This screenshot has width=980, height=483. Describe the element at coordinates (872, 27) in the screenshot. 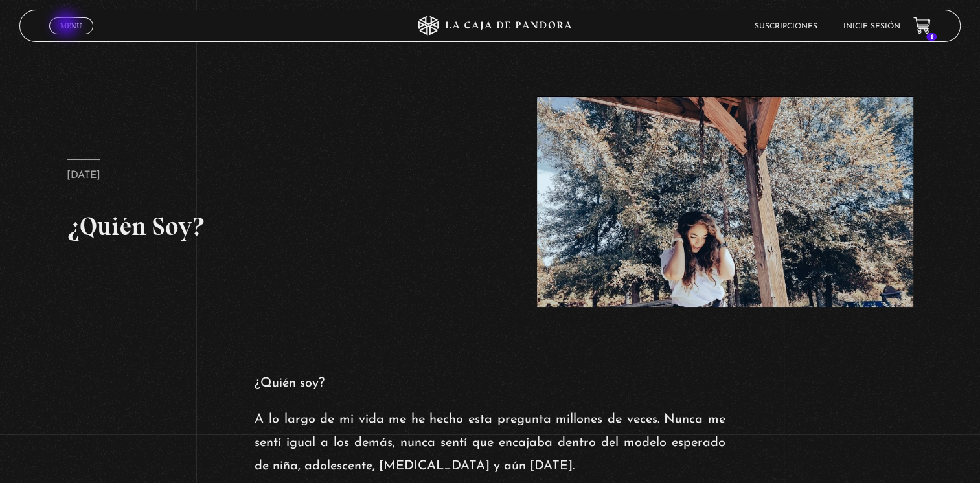

I see `a: Inicie sesión` at that location.